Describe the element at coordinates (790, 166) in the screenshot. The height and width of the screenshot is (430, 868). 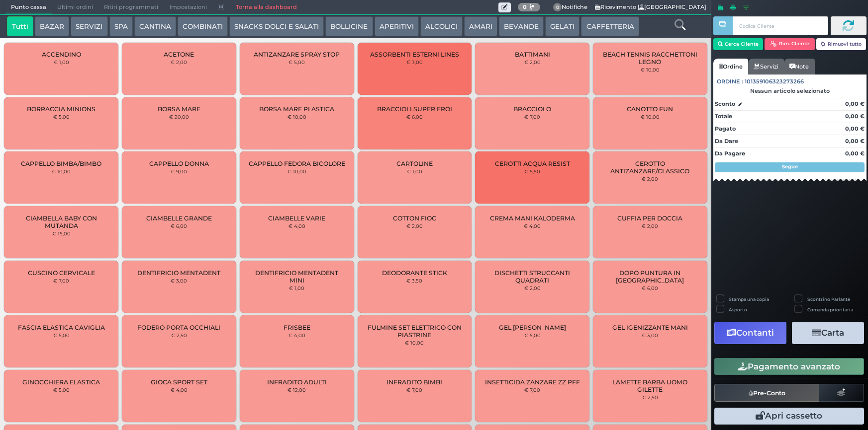
I see `strong: Segue` at that location.